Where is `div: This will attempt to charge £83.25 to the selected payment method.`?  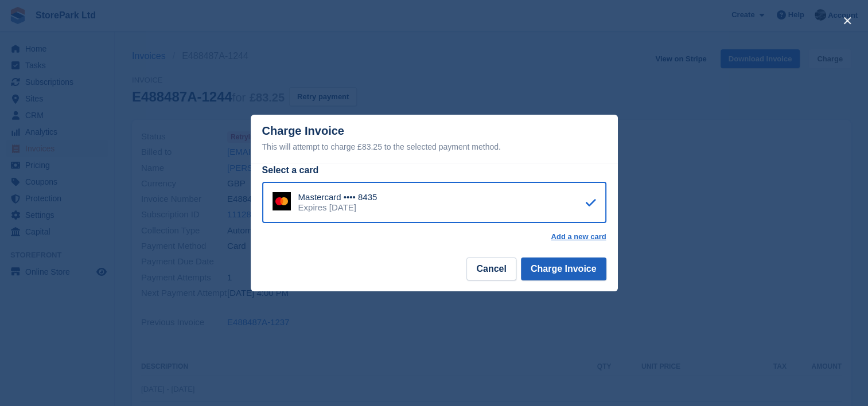
div: This will attempt to charge £83.25 to the selected payment method. is located at coordinates (434, 146).